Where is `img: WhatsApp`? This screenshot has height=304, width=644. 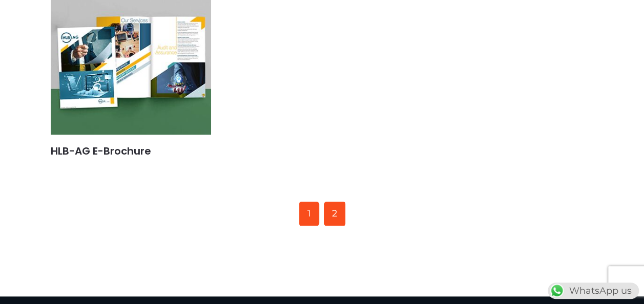 img: WhatsApp is located at coordinates (557, 291).